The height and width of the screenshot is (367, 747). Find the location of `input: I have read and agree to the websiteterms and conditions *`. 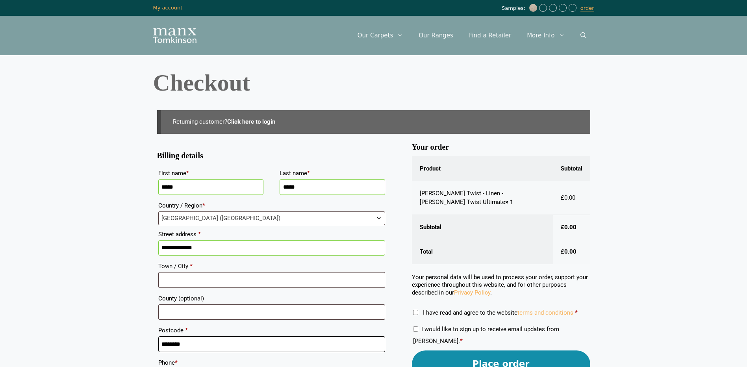

input: I have read and agree to the websiteterms and conditions * is located at coordinates (415, 312).